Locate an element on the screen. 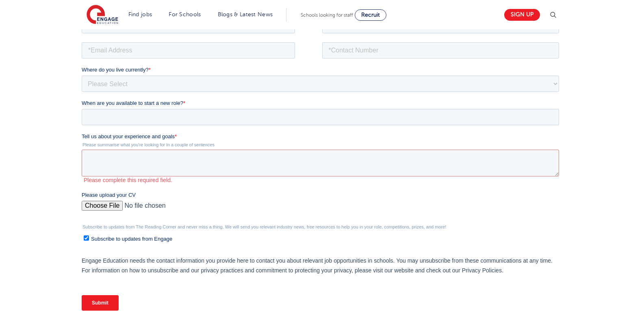 The width and height of the screenshot is (644, 311). span: Schools looking for staff is located at coordinates (327, 15).